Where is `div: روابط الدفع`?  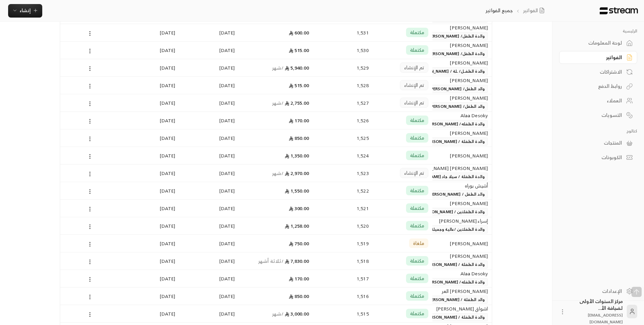
div: روابط الدفع is located at coordinates (595, 86).